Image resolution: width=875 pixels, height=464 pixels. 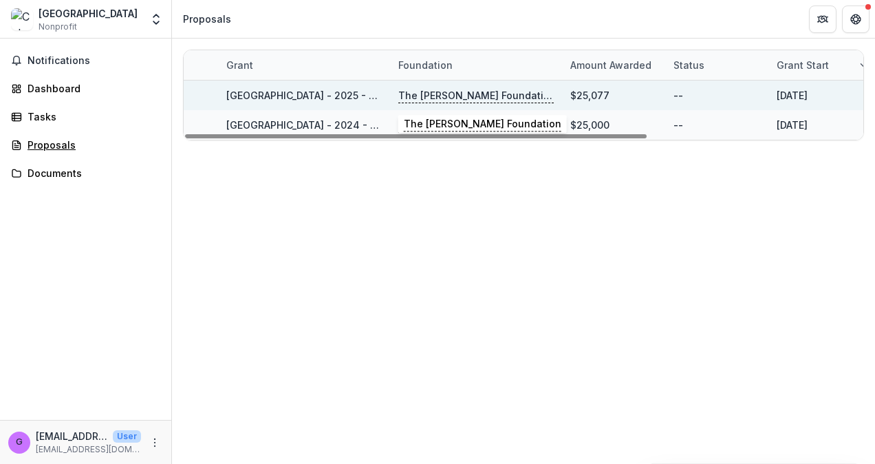 I want to click on a: Tasks, so click(x=85, y=116).